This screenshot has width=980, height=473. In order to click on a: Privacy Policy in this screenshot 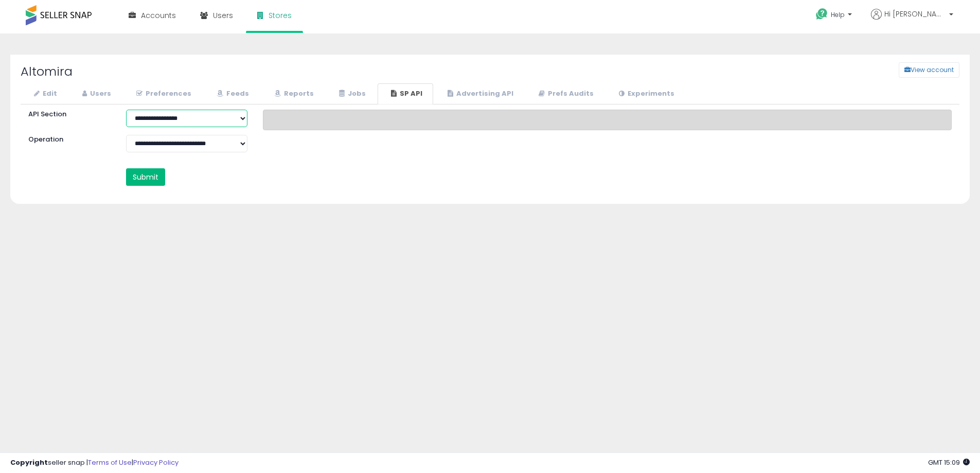, I will do `click(156, 462)`.